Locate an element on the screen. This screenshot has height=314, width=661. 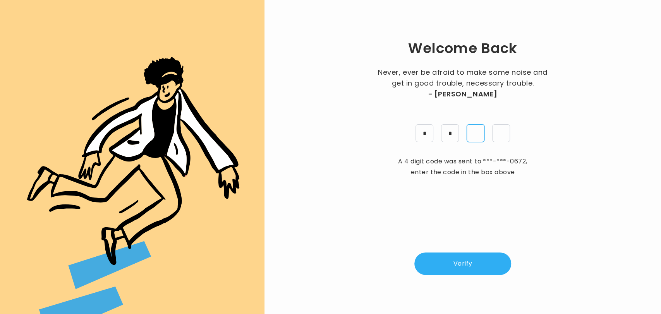
p: Never, ever be afraid to make some noise and get in good trouble, necessary trouble. is located at coordinates (462, 83).